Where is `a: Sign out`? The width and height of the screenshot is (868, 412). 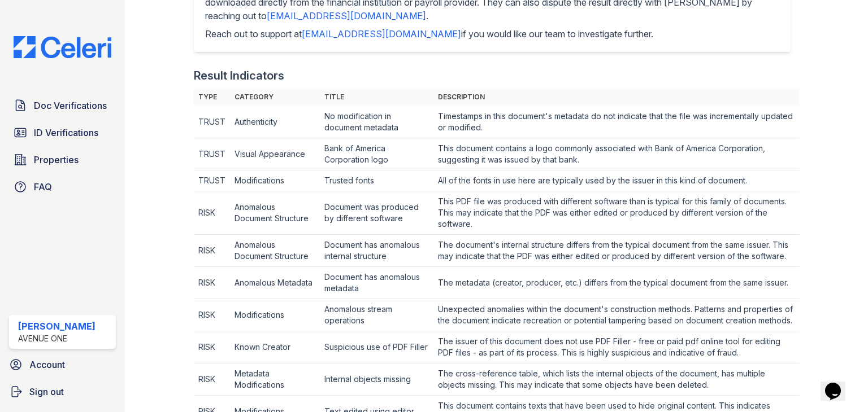 a: Sign out is located at coordinates (62, 392).